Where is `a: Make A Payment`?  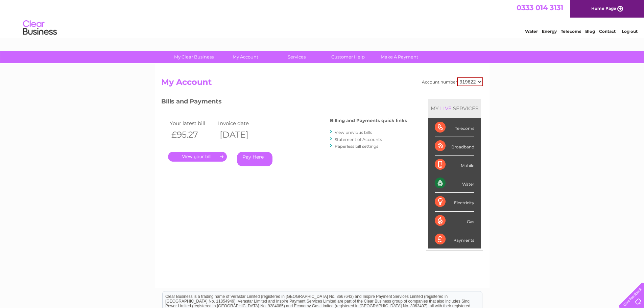
a: Make A Payment is located at coordinates (399, 57).